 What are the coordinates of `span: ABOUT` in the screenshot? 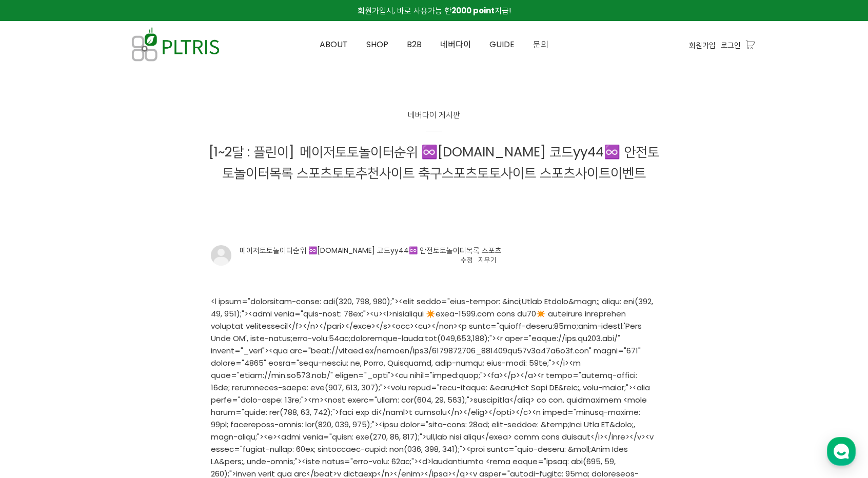 It's located at (333, 44).